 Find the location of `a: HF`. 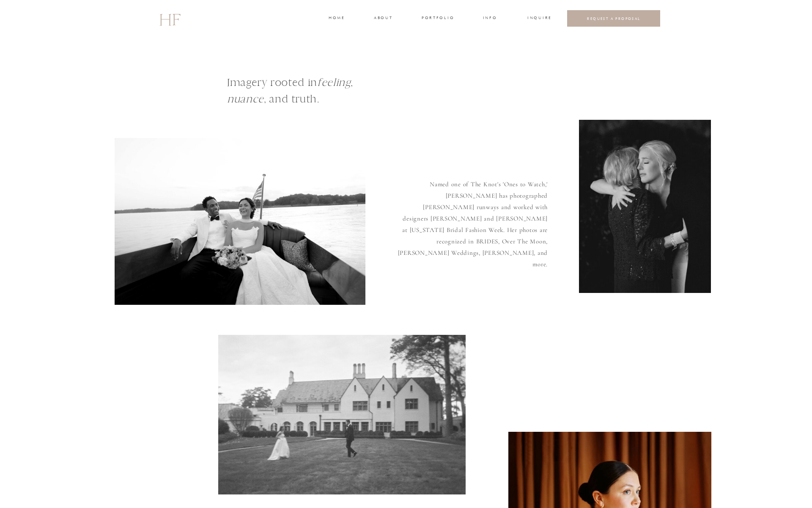

a: HF is located at coordinates (170, 19).